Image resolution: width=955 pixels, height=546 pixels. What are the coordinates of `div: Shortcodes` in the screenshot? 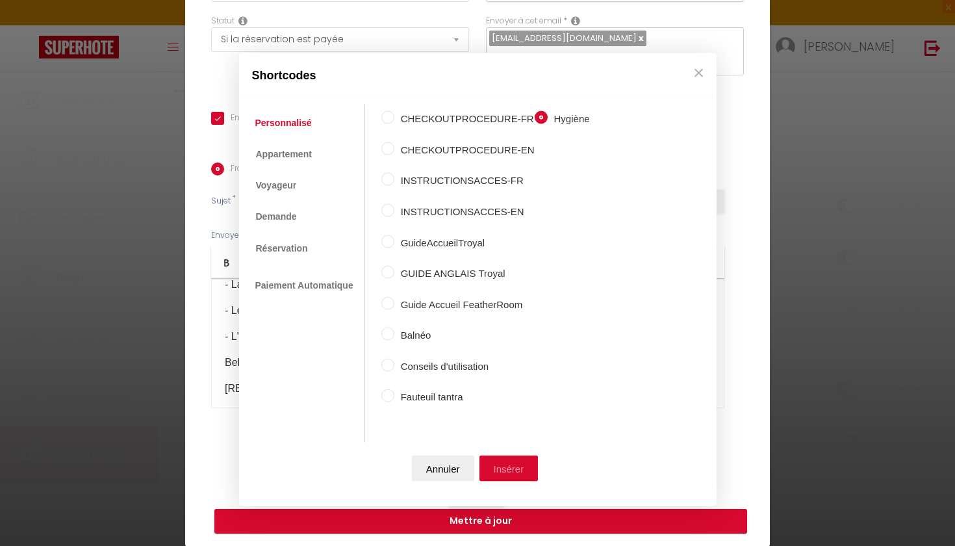 It's located at (477, 75).